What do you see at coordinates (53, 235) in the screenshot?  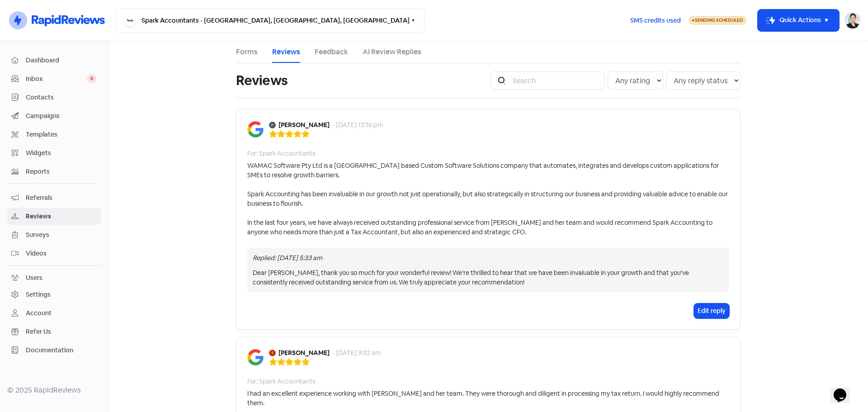 I see `a: Surveys` at bounding box center [53, 235].